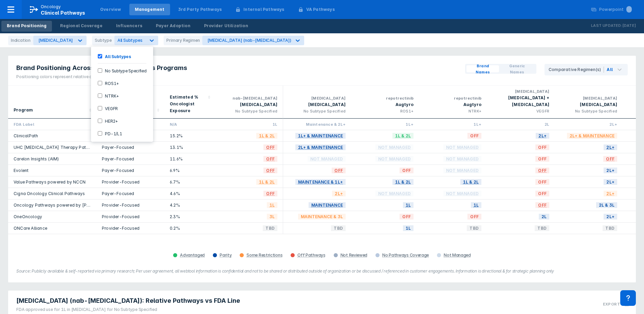 The height and width of the screenshot is (314, 644). I want to click on button: Generic Names, so click(517, 69).